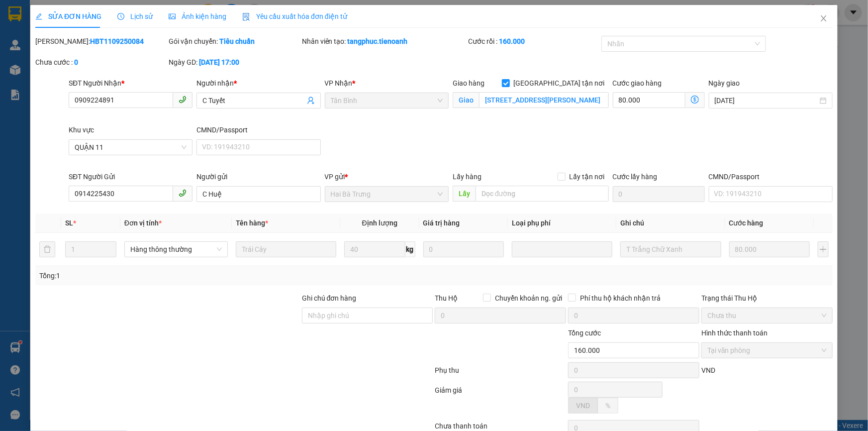 The width and height of the screenshot is (868, 431). I want to click on span: SỬA ĐƠN HÀNG, so click(68, 17).